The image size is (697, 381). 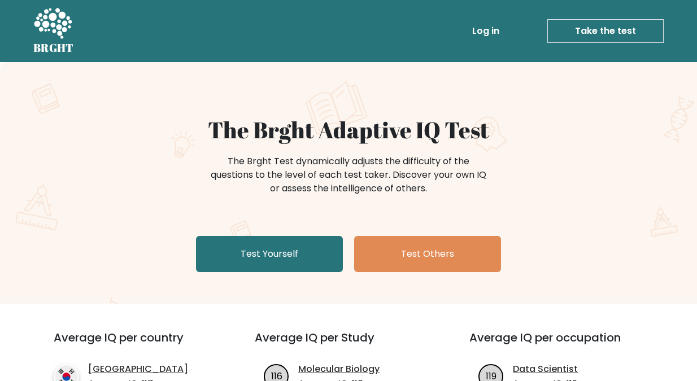 I want to click on a: Log in, so click(x=486, y=31).